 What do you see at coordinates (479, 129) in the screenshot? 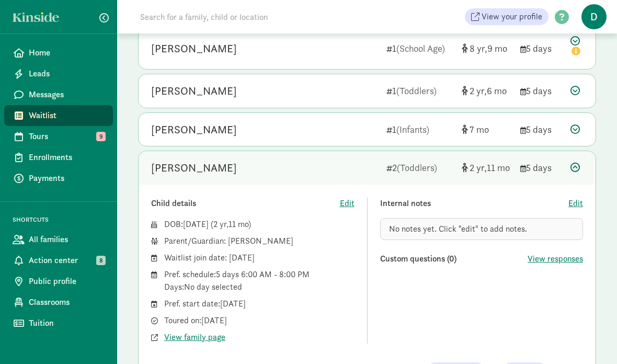
I see `span: 7` at bounding box center [479, 129].